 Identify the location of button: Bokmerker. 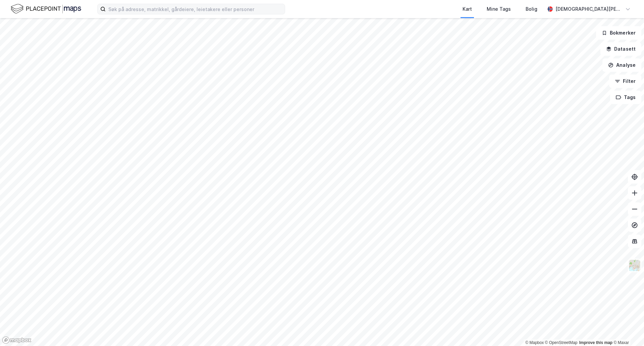
(618, 33).